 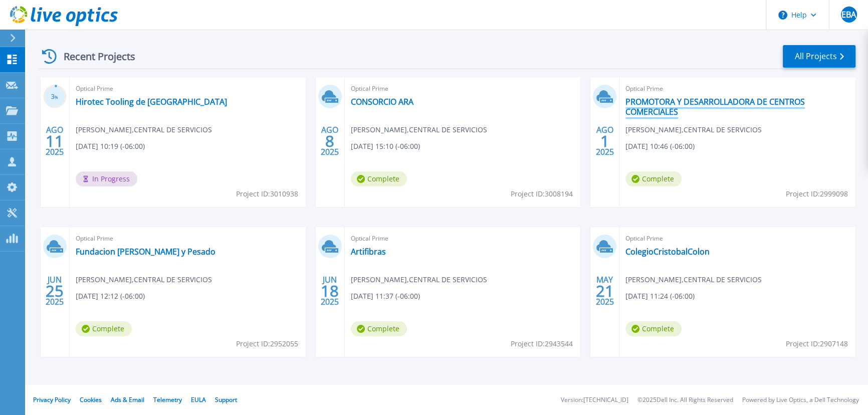 What do you see at coordinates (542, 194) in the screenshot?
I see `span: Project ID: 3008194` at bounding box center [542, 194].